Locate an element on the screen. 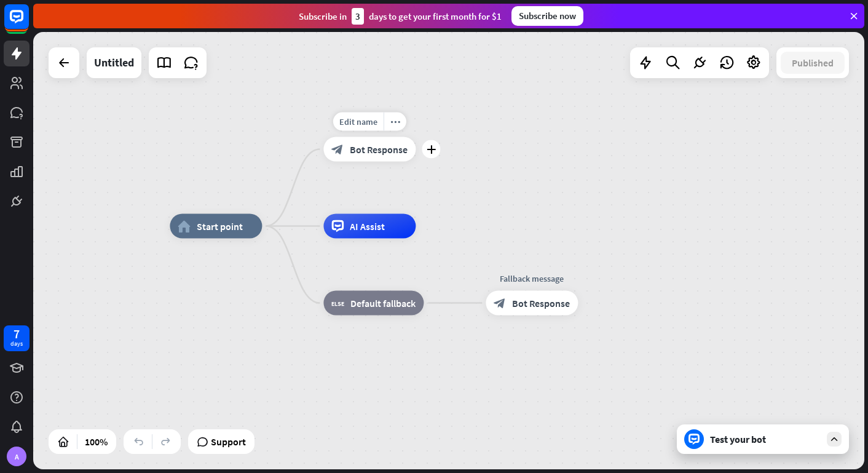  i: block_fallback is located at coordinates (337, 303).